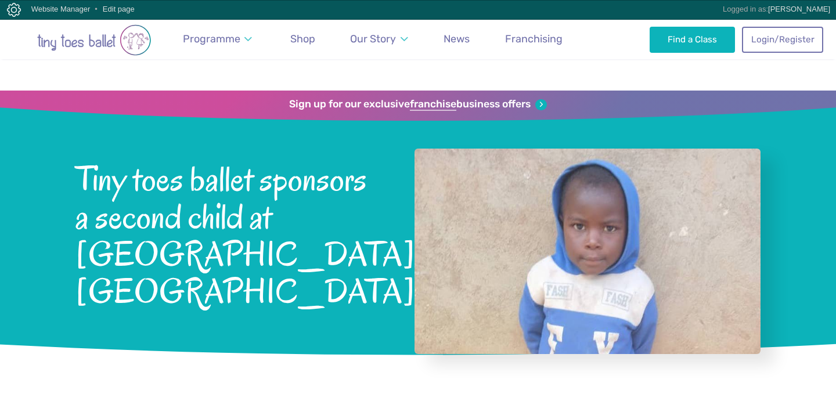  I want to click on a: Login/Register, so click(783, 39).